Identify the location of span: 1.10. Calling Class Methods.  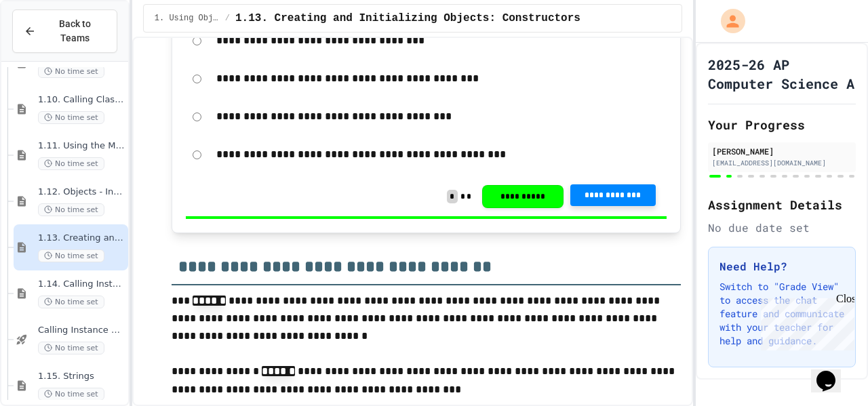
(82, 100).